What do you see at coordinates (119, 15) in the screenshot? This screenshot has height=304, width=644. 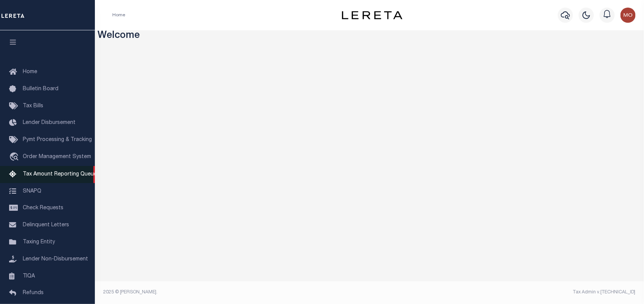 I see `li: Home` at bounding box center [119, 15].